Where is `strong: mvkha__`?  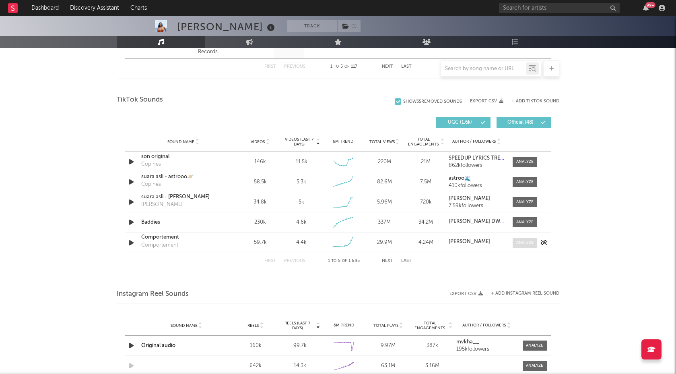 strong: mvkha__ is located at coordinates (468, 341).